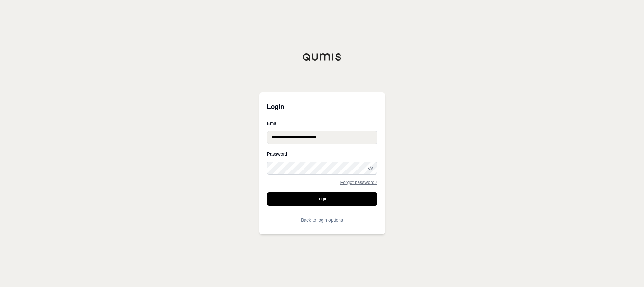 The width and height of the screenshot is (644, 287). What do you see at coordinates (322, 154) in the screenshot?
I see `label: Password` at bounding box center [322, 154].